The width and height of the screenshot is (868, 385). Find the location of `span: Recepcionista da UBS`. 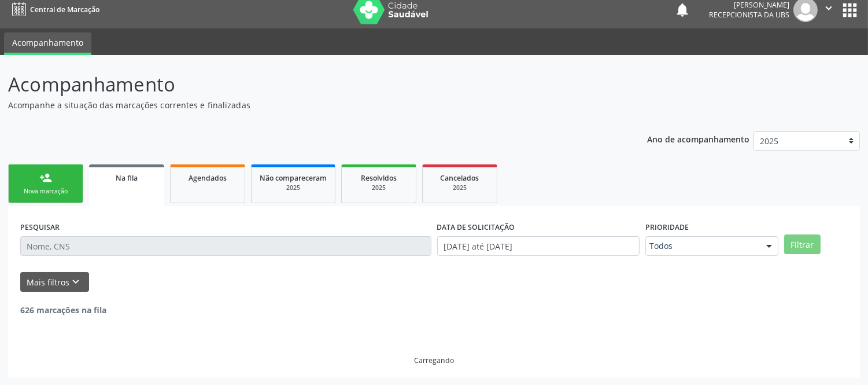

span: Recepcionista da UBS is located at coordinates (749, 15).